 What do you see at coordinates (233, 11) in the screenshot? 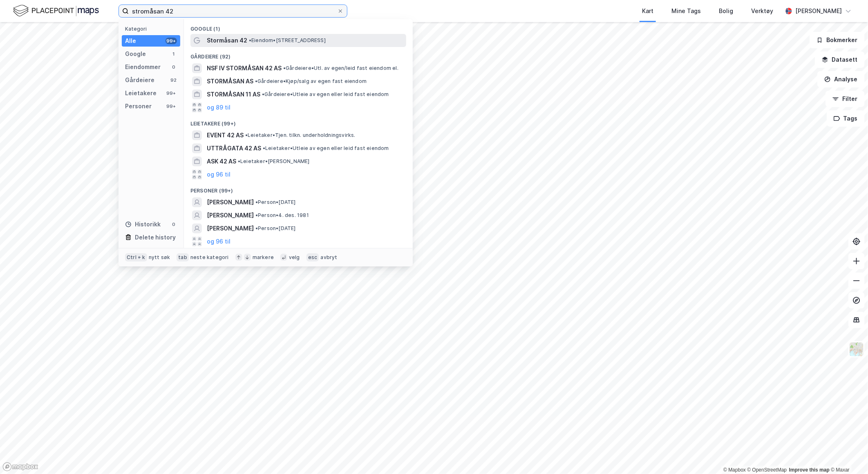
I see `input: Søk på adresse, matrikkel, gårdeiere, leietakere eller personer` at bounding box center [233, 11].